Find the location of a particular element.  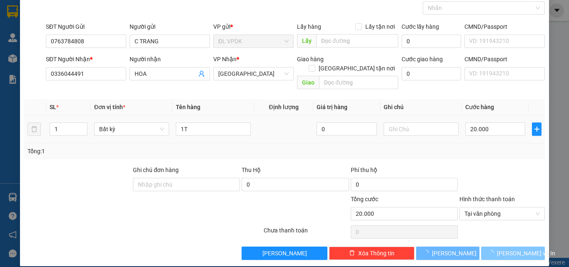

span: Thu Hộ is located at coordinates (251, 170).